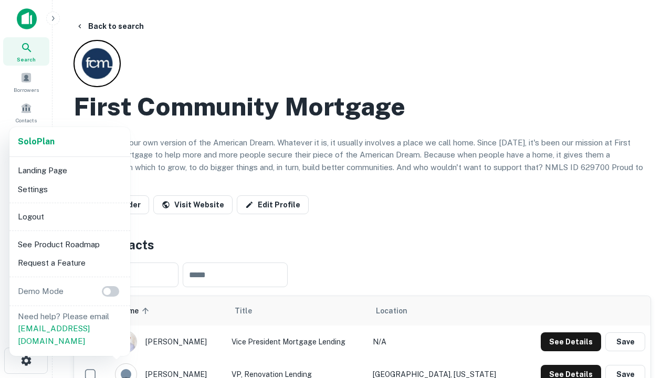 The height and width of the screenshot is (378, 672). What do you see at coordinates (40, 291) in the screenshot?
I see `p: Demo Mode` at bounding box center [40, 291].